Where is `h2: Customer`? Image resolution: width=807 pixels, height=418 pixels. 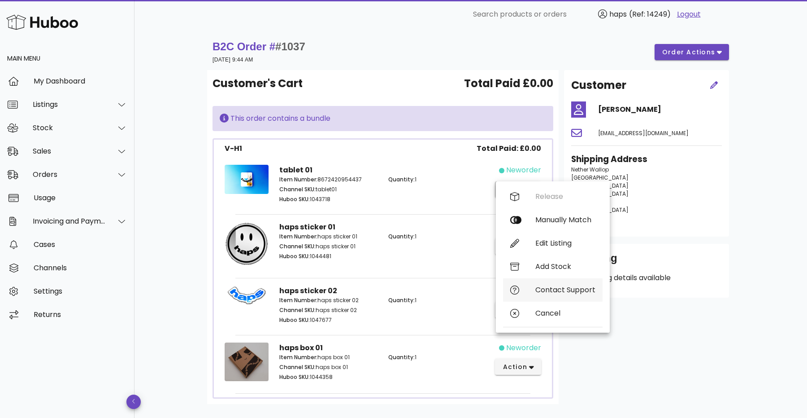
h2: Customer is located at coordinates (599, 85).